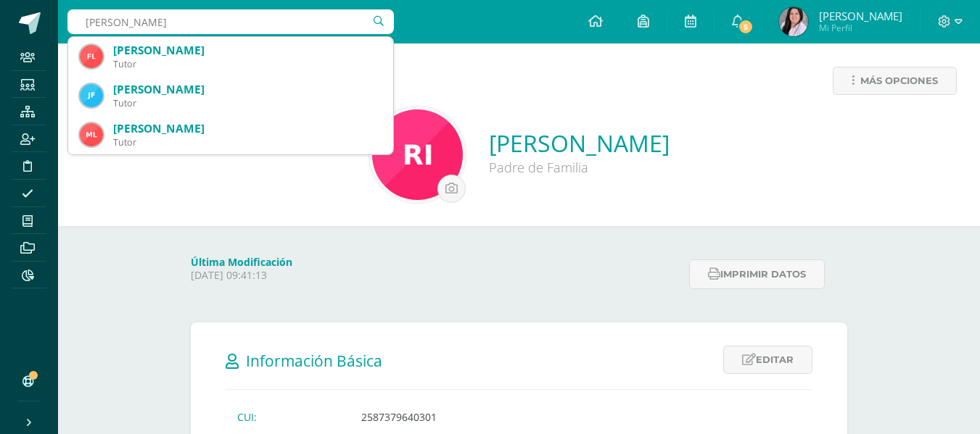 The width and height of the screenshot is (980, 434). I want to click on h4: Última Modificación, so click(435, 262).